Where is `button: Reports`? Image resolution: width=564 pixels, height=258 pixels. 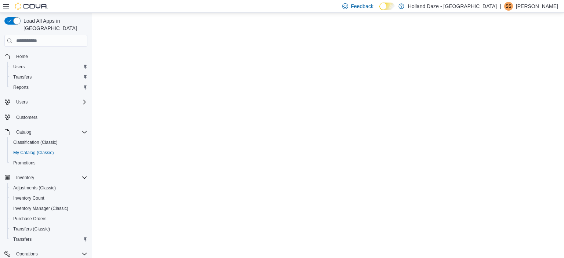
button: Reports is located at coordinates (49, 87).